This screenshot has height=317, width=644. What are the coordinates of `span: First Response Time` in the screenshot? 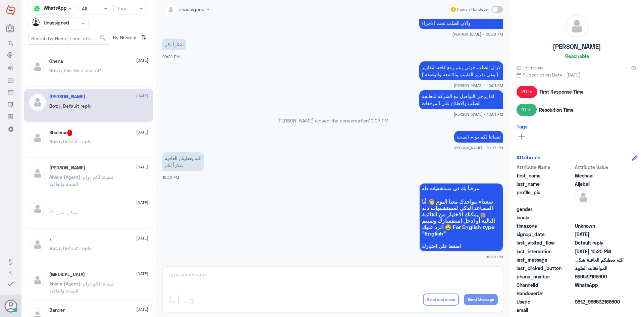 It's located at (561, 91).